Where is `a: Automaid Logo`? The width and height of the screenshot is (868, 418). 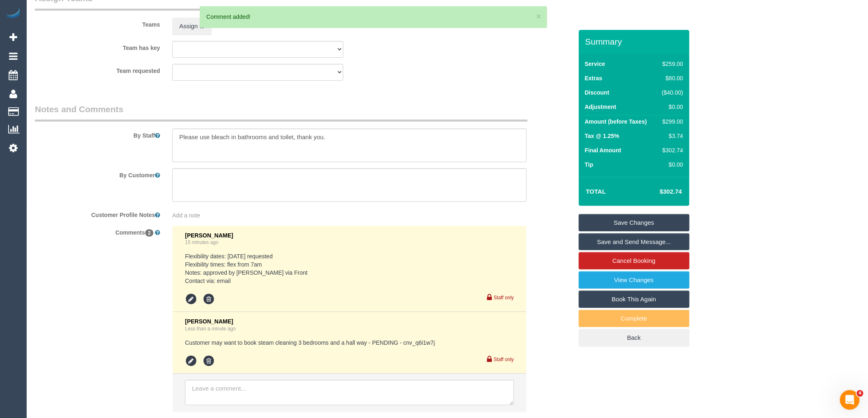
a: Automaid Logo is located at coordinates (13, 14).